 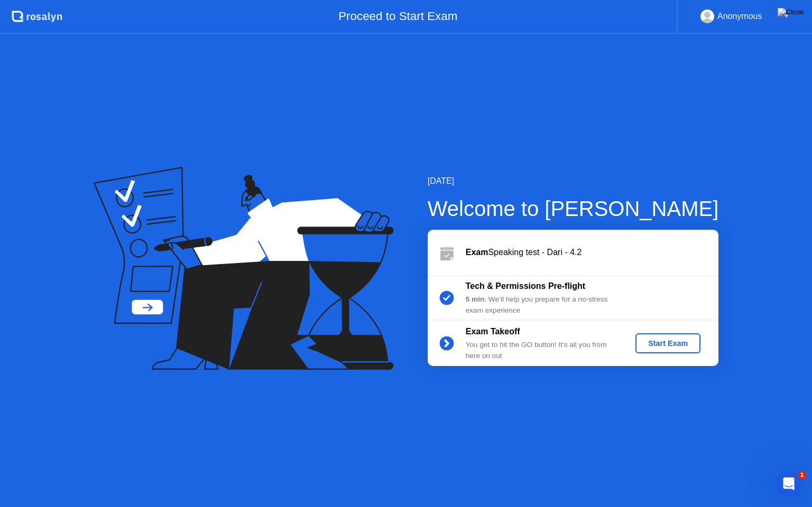 I want to click on b: Exam, so click(x=477, y=252).